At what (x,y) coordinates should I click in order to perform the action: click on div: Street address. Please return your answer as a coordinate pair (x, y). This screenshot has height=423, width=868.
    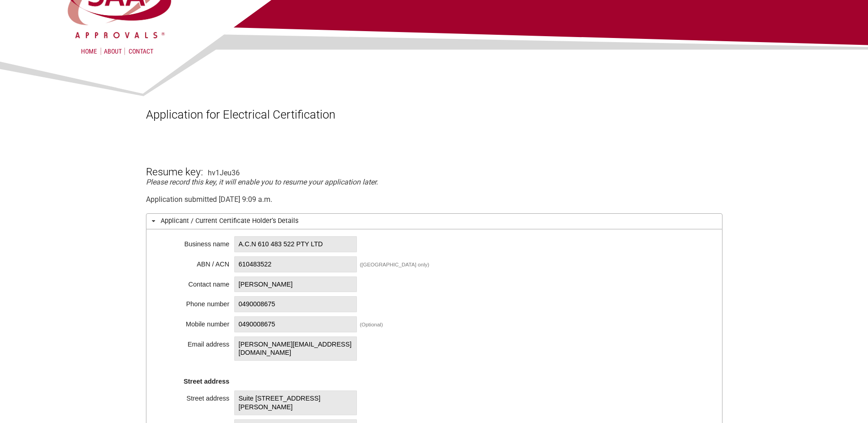
    Looking at the image, I should click on (195, 397).